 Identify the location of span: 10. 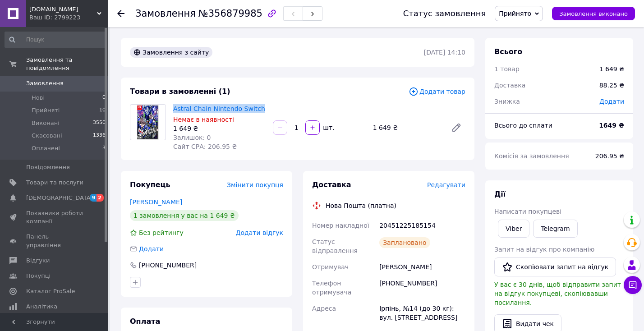
(102, 110).